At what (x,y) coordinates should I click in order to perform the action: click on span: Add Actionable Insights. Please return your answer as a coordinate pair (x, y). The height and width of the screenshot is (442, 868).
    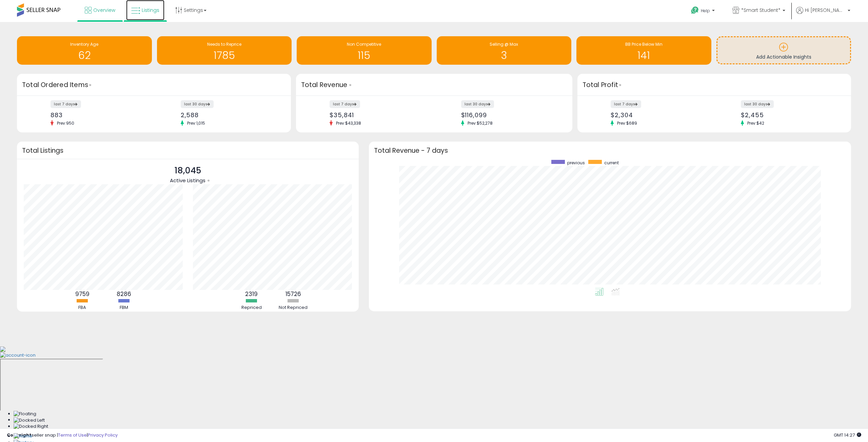
    Looking at the image, I should click on (783, 57).